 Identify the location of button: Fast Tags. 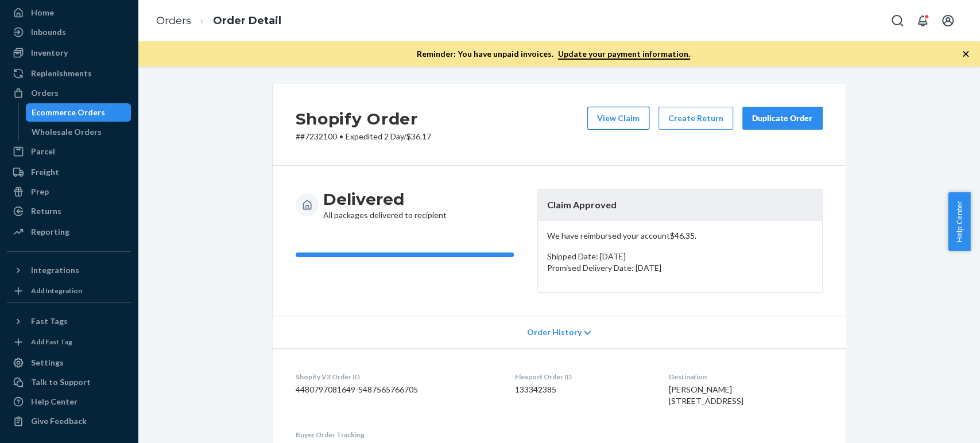
(68, 322).